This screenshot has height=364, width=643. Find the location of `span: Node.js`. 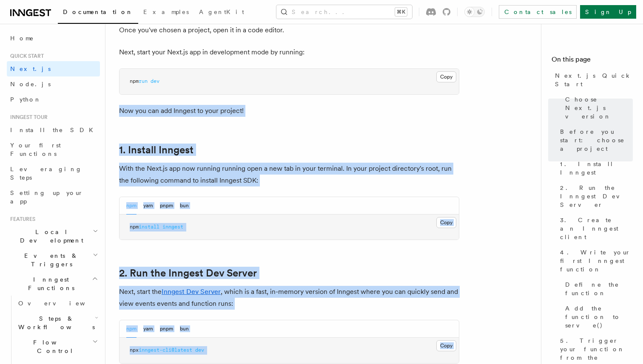

span: Node.js is located at coordinates (30, 84).